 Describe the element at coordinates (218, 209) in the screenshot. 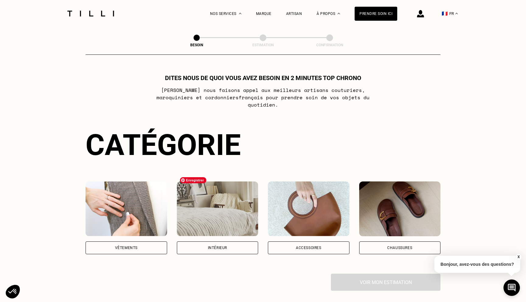

I see `img: Intérieur` at that location.